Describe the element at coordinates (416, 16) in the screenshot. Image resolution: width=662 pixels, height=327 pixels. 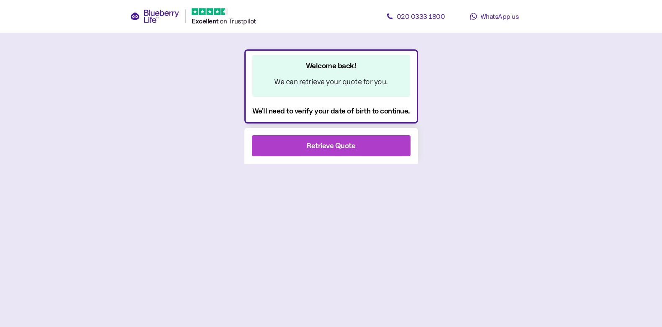
I see `a: 020 0333 1800` at that location.